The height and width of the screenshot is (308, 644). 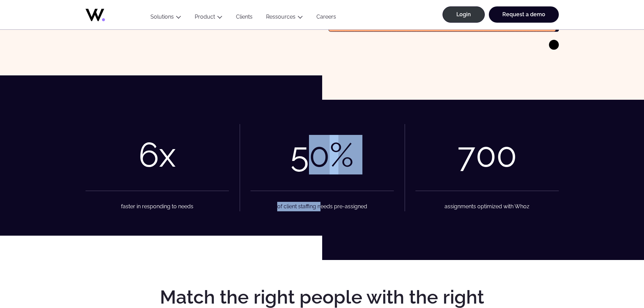 What do you see at coordinates (322, 201) in the screenshot?
I see `figcaption: of client staffing needs pre-assigned` at bounding box center [322, 201].